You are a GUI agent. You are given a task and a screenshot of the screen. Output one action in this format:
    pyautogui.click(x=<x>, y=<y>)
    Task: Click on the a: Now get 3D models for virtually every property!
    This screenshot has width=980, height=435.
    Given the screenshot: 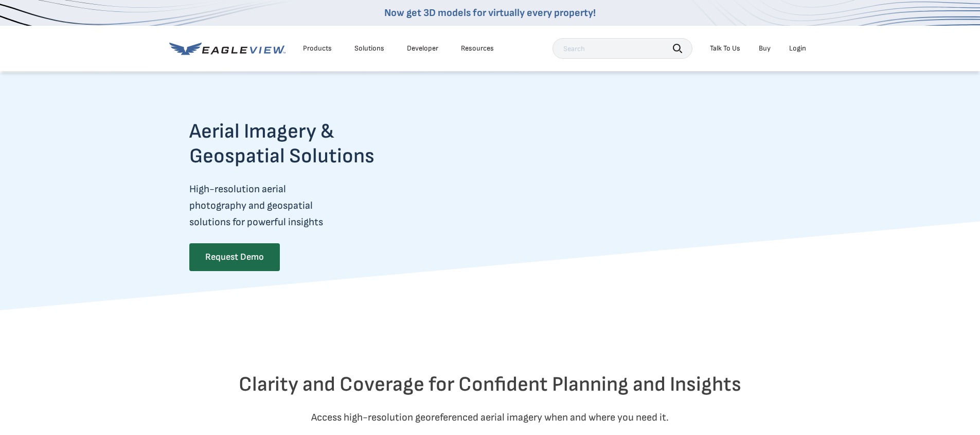 What is the action you would take?
    pyautogui.click(x=490, y=13)
    